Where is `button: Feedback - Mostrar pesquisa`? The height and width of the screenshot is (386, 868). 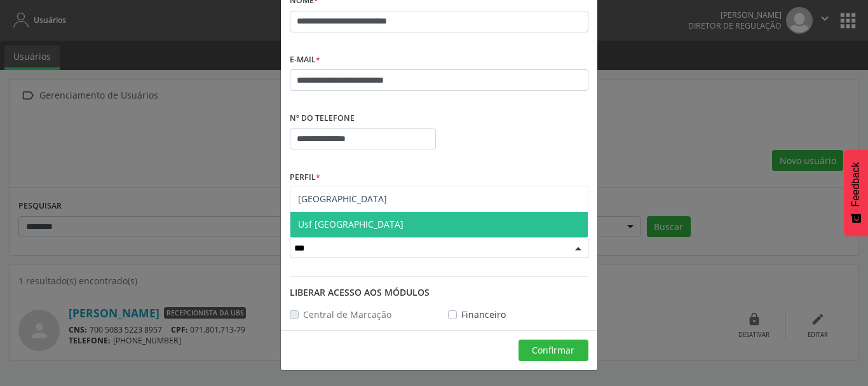 button: Feedback - Mostrar pesquisa is located at coordinates (856, 193).